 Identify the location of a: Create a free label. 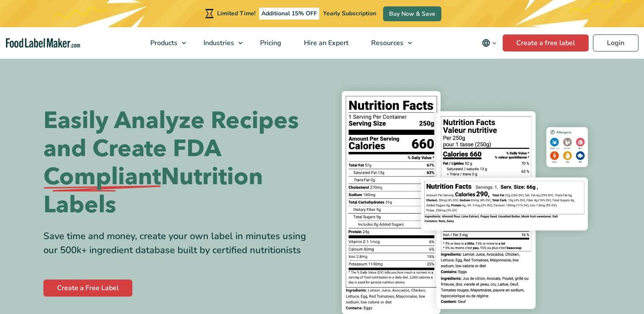
(546, 43).